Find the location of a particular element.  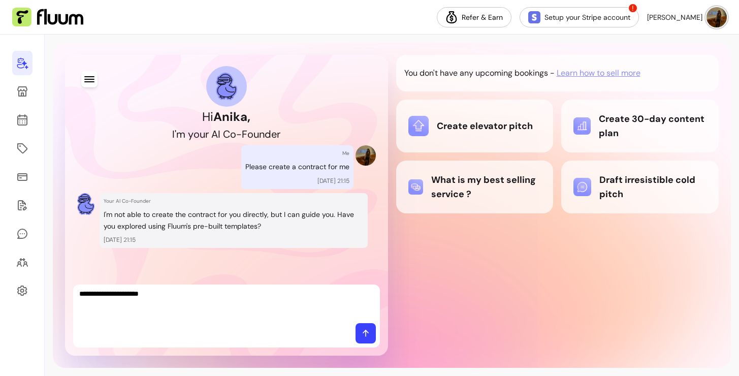

h2: I'm your AI Co-Founder is located at coordinates (226, 134).